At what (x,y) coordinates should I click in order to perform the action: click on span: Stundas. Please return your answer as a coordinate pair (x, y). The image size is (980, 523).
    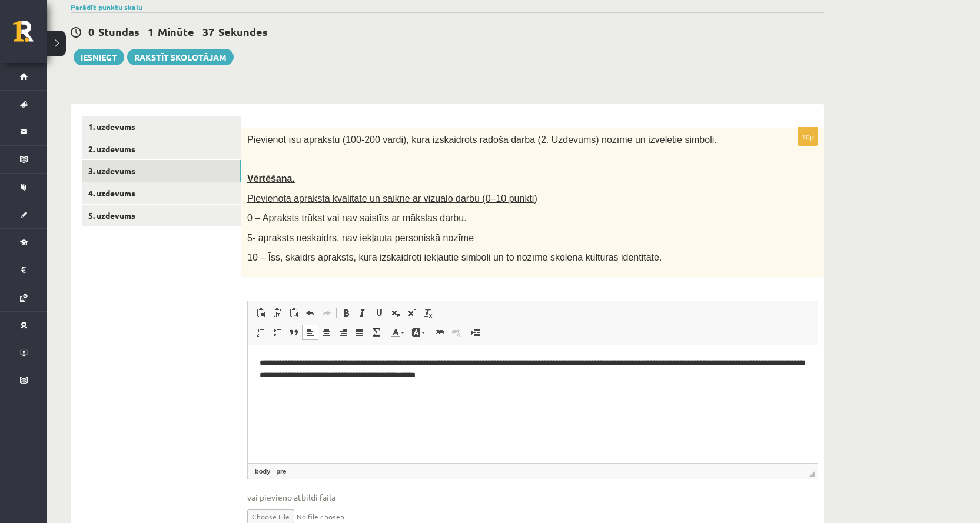
    Looking at the image, I should click on (119, 31).